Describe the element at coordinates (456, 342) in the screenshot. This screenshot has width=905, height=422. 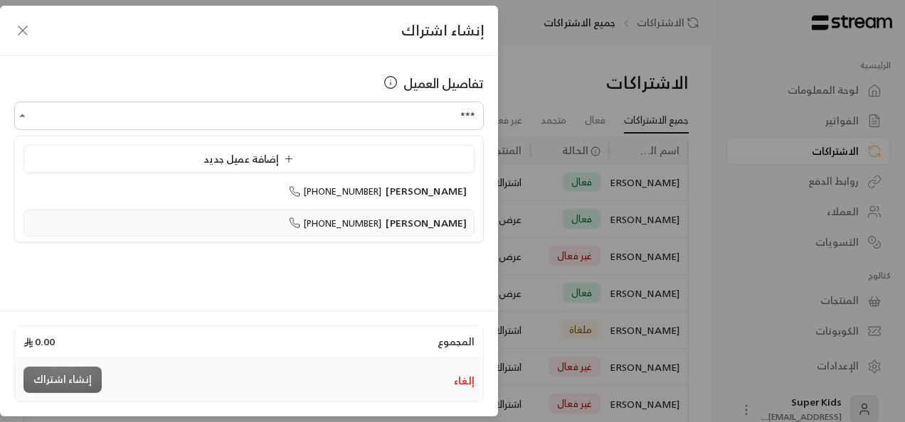
I see `span: المجموع` at that location.